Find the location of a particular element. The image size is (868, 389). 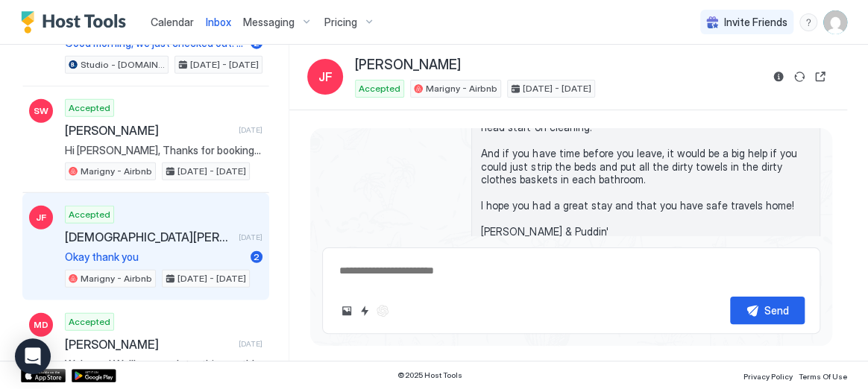

a: Google Play Store is located at coordinates (94, 376).